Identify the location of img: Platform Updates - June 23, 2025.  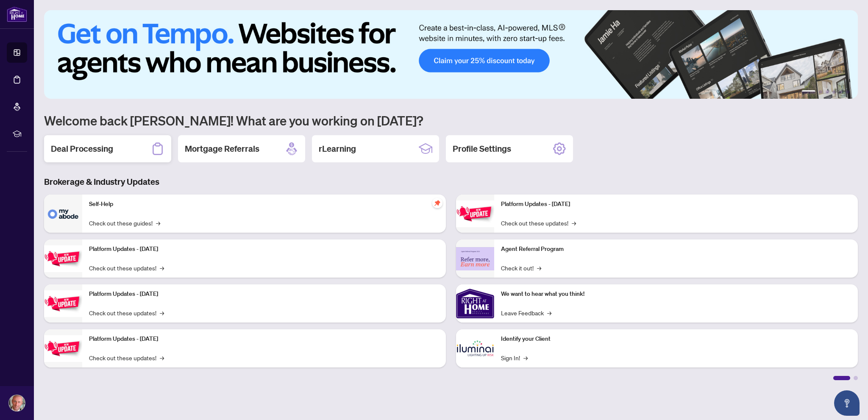
(475, 214).